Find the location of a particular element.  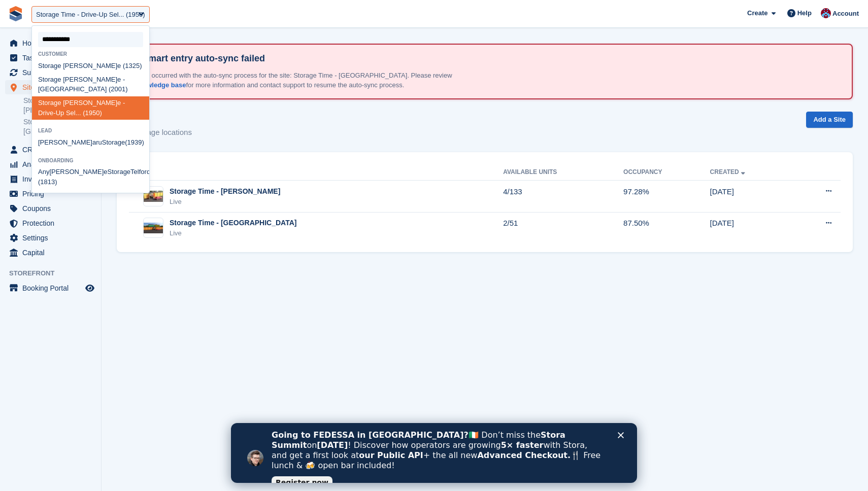

th: Available Units is located at coordinates (563, 173).